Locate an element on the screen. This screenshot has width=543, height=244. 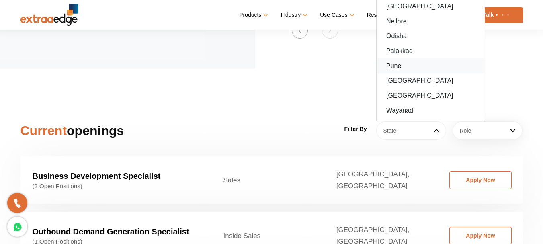
a: Palakkad is located at coordinates (431, 51).